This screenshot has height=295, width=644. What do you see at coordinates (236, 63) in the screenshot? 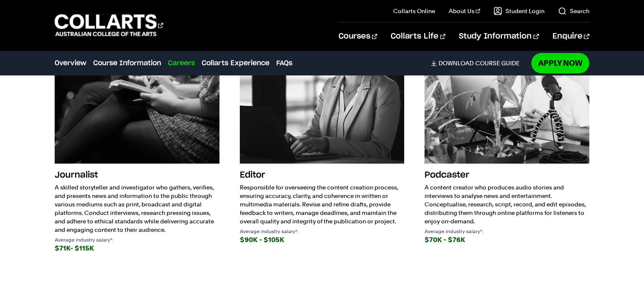
I see `a: Collarts Experience` at bounding box center [236, 63].